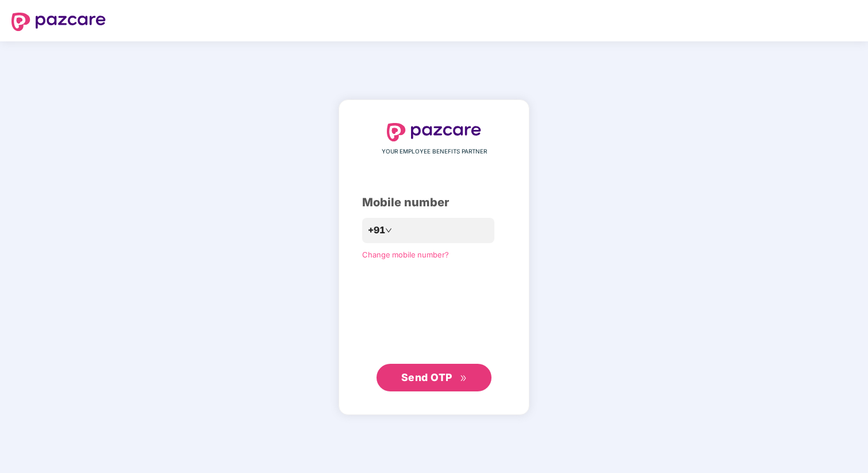 Image resolution: width=868 pixels, height=473 pixels. I want to click on span: double-right, so click(464, 378).